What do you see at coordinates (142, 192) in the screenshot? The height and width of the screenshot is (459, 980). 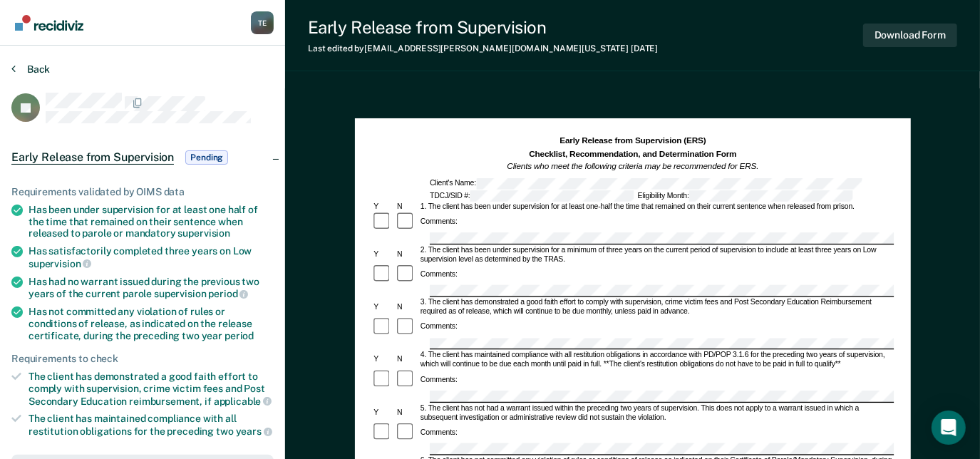 I see `div: Requirements validated by OIMS data` at bounding box center [142, 192].